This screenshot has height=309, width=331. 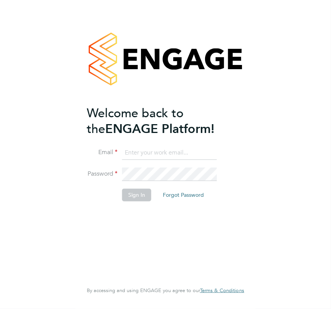 I want to click on button: Forgot Password, so click(x=183, y=195).